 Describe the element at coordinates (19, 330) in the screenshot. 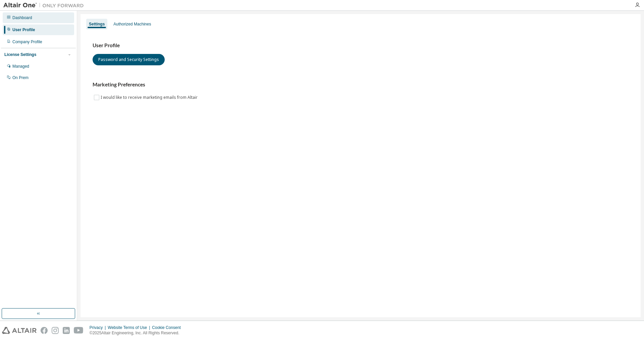

I see `img: altair_logo.svg` at that location.